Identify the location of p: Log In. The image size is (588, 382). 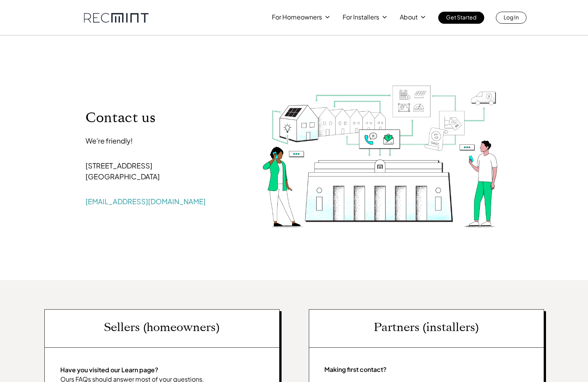
(511, 17).